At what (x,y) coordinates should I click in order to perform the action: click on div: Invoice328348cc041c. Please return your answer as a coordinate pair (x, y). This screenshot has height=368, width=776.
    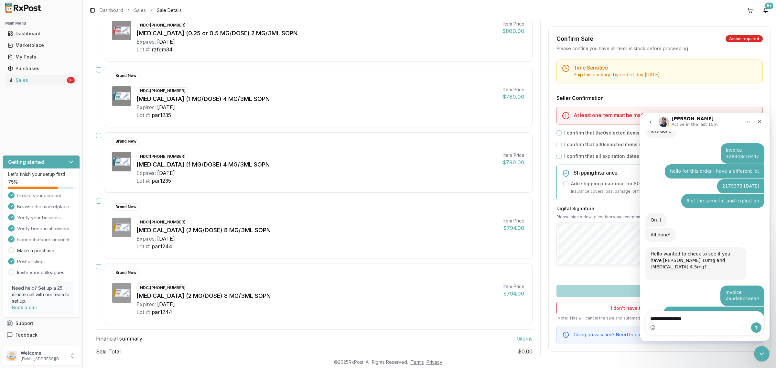
    Looking at the image, I should click on (102, 40).